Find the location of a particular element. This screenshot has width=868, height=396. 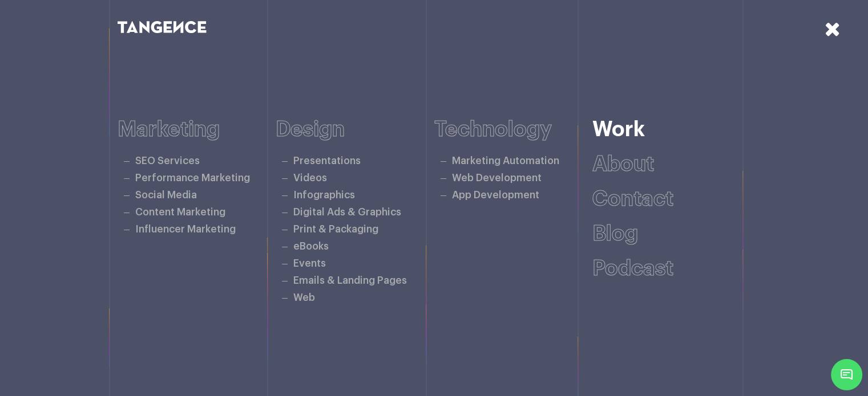

a: Blog is located at coordinates (615, 234).